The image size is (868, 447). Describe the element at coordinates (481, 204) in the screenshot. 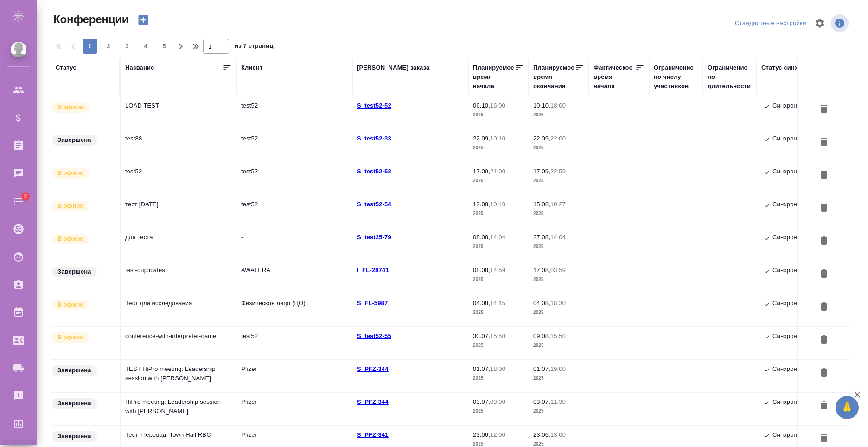

I see `p: 12.08,` at that location.